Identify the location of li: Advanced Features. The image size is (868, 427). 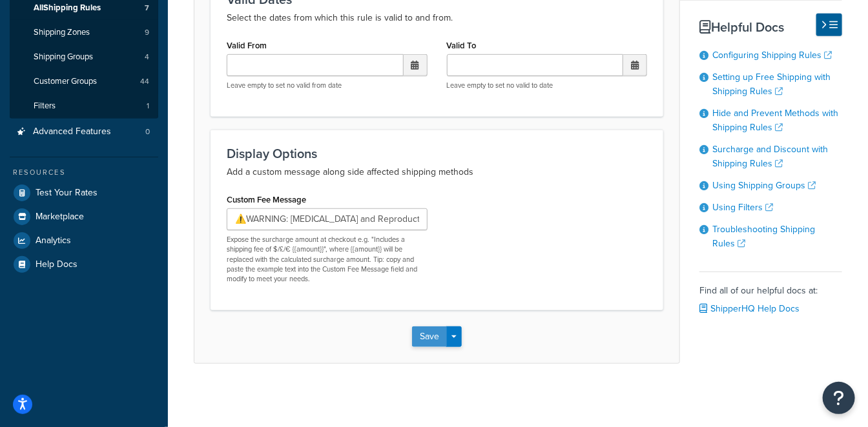
(84, 132).